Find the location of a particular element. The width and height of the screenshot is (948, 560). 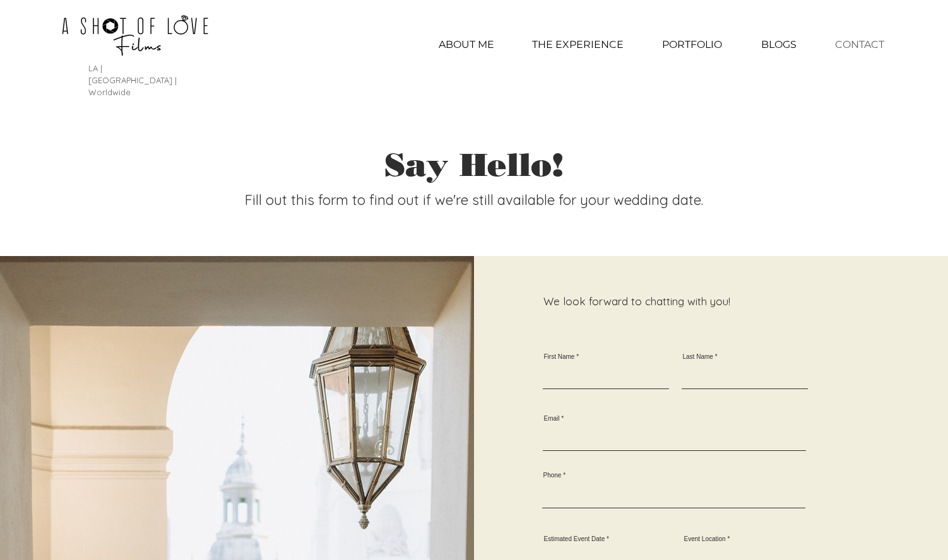

p: PORTFOLIO is located at coordinates (692, 45).